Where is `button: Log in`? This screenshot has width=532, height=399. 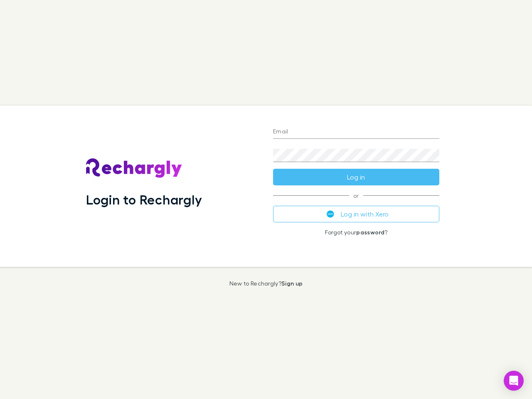
button: Log in is located at coordinates (356, 177).